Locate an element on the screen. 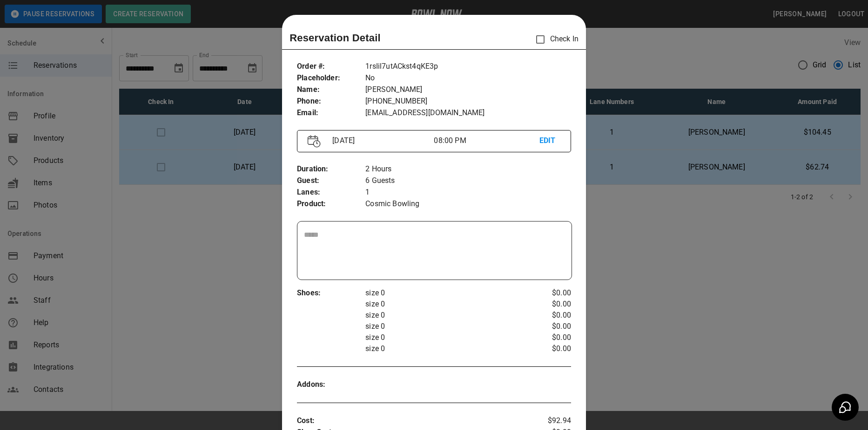 The image size is (868, 430). p: Name : is located at coordinates (331, 90).